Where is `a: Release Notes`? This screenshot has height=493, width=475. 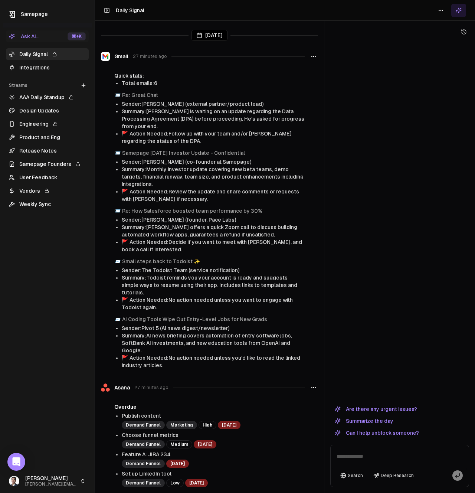 a: Release Notes is located at coordinates (47, 151).